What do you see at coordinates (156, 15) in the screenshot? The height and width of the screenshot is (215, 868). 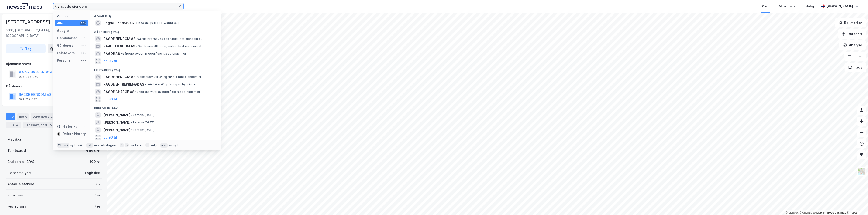 I see `div: Google (1)` at bounding box center [156, 15].